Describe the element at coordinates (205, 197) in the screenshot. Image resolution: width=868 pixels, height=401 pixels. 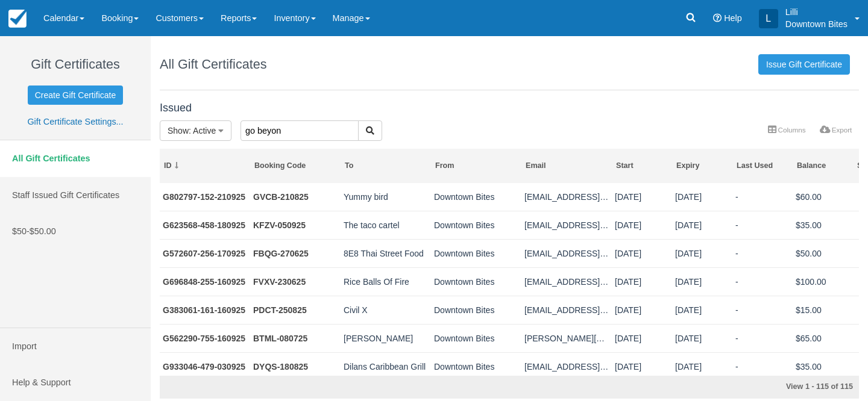
I see `td: G802797-152-210925` at that location.